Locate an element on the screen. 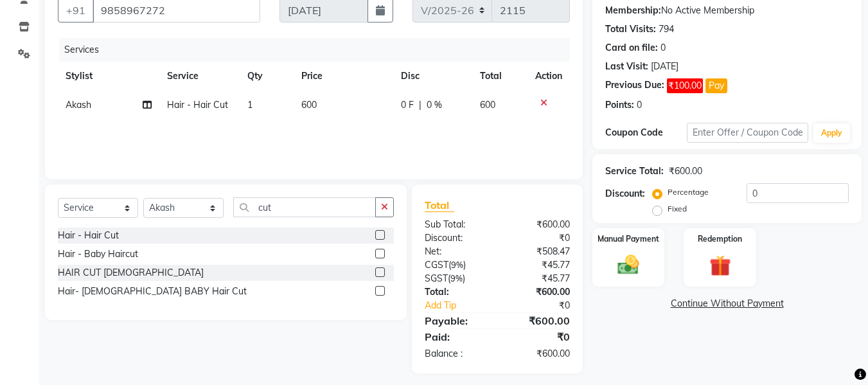  div: Previous Due: is located at coordinates (635, 86).